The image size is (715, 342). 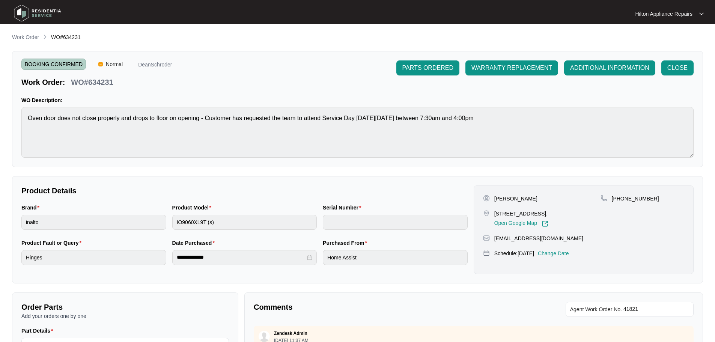 I want to click on input: Purchased From, so click(x=395, y=258).